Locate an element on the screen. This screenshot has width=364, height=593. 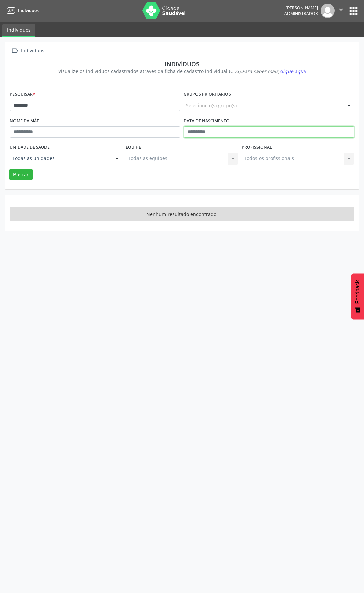
span: Feedback is located at coordinates (358, 293).